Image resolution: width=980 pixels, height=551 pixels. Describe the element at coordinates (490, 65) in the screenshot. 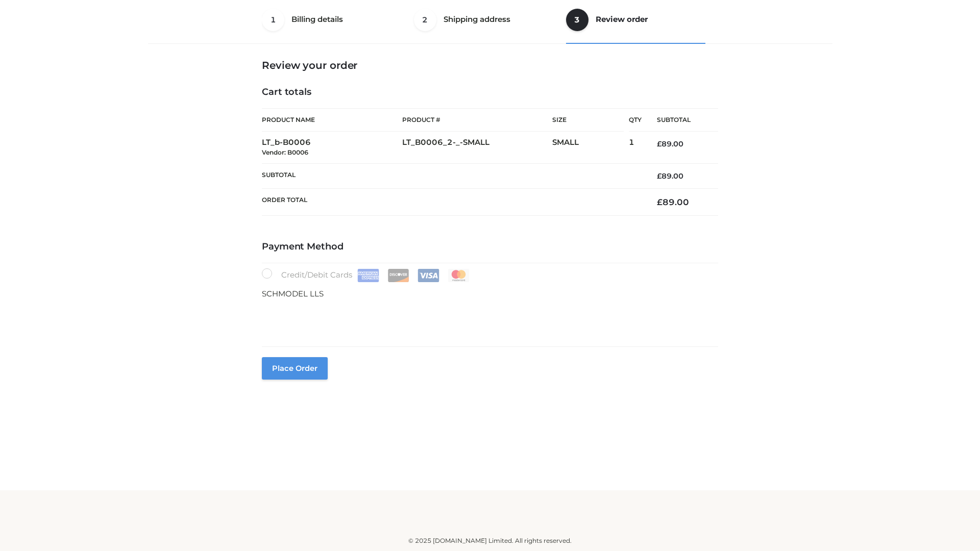

I see `h3: Review your order` at that location.